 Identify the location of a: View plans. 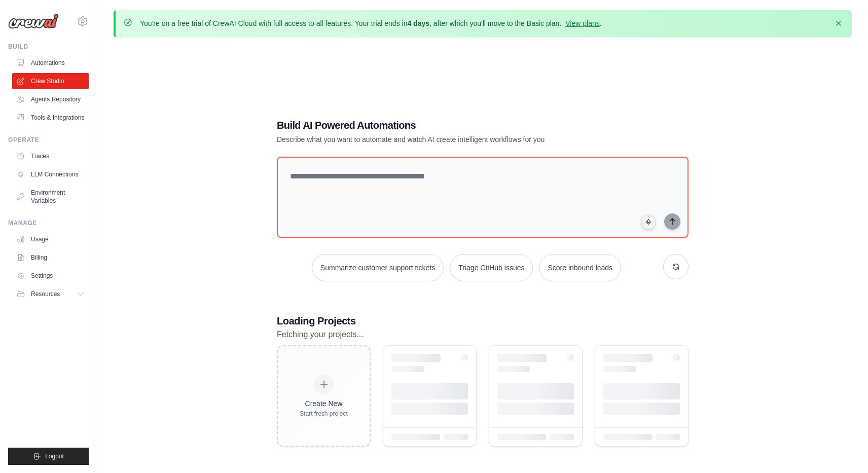
(582, 23).